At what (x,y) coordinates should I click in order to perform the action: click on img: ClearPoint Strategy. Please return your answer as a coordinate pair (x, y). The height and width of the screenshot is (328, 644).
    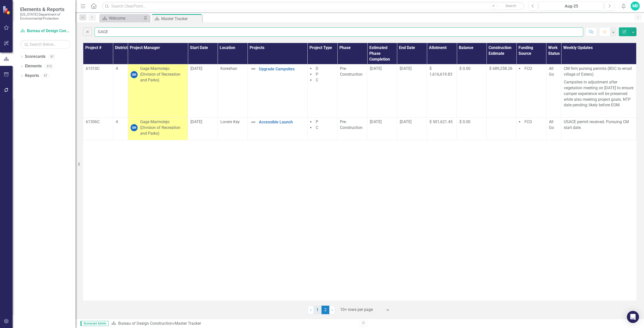
    Looking at the image, I should click on (7, 10).